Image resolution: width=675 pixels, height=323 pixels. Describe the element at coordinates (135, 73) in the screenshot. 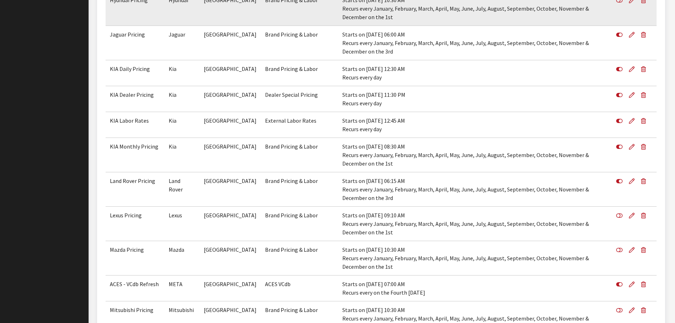

I see `td: KIA Daily Pricing` at that location.